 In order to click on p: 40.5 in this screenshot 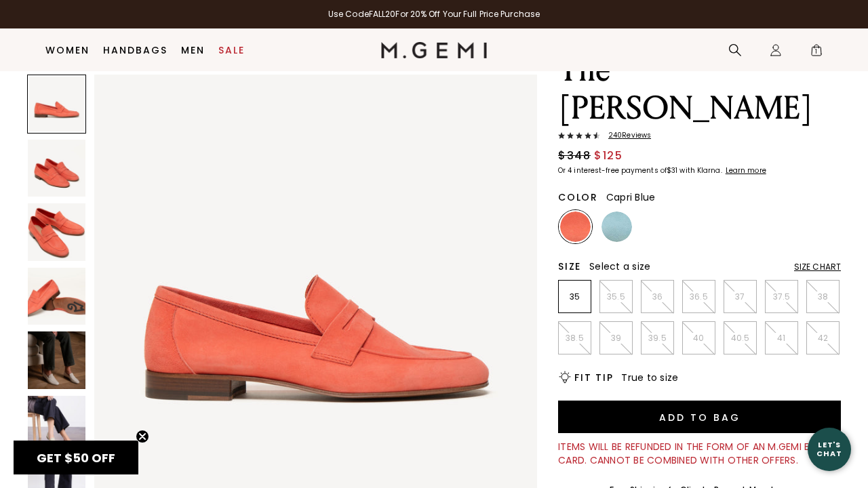, I will do `click(740, 339)`.